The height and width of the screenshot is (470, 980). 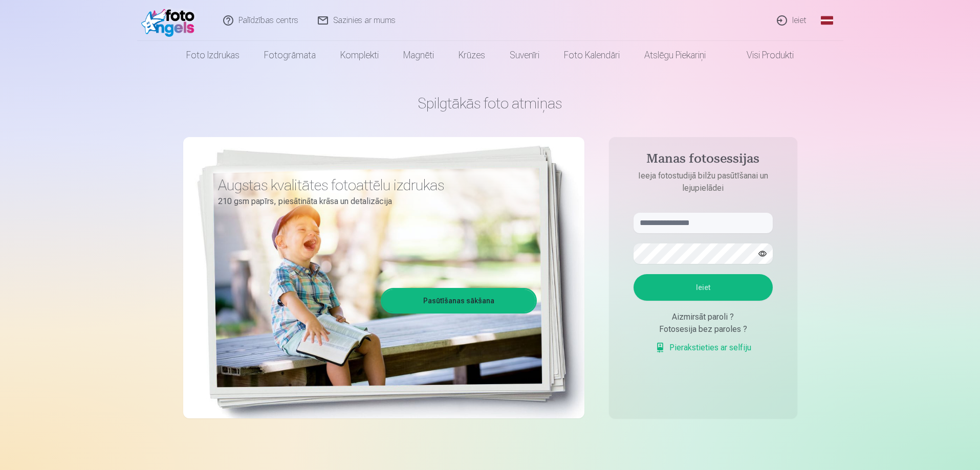 I want to click on a: Visi produkti, so click(x=762, y=55).